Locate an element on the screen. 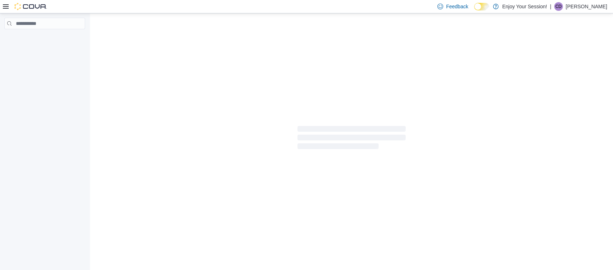  nav: Complex example is located at coordinates (45, 39).